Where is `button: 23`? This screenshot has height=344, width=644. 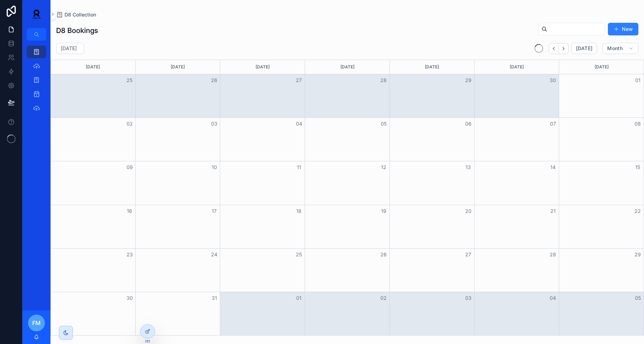 button: 23 is located at coordinates (130, 254).